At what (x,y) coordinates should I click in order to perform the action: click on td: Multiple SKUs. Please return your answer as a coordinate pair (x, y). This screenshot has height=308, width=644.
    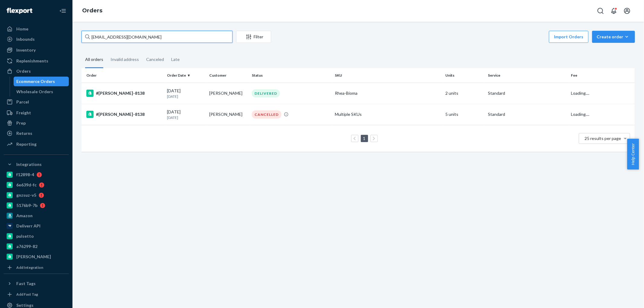
    Looking at the image, I should click on (388, 115).